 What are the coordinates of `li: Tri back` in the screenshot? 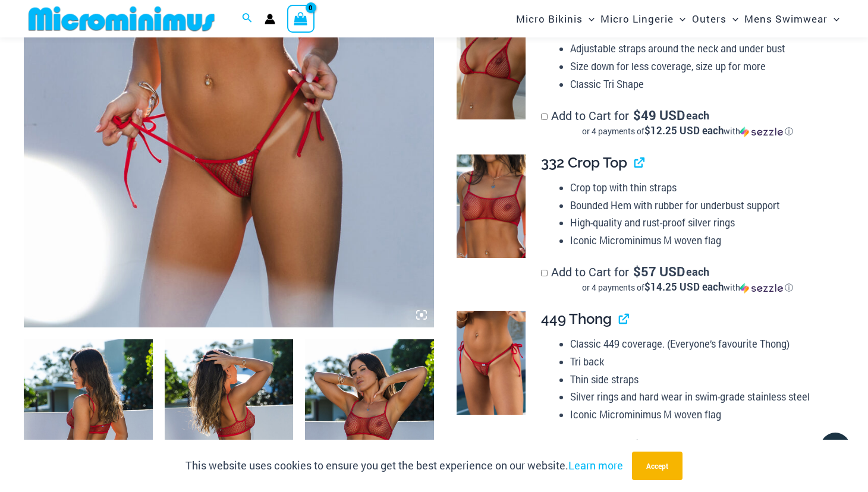 It's located at (702, 362).